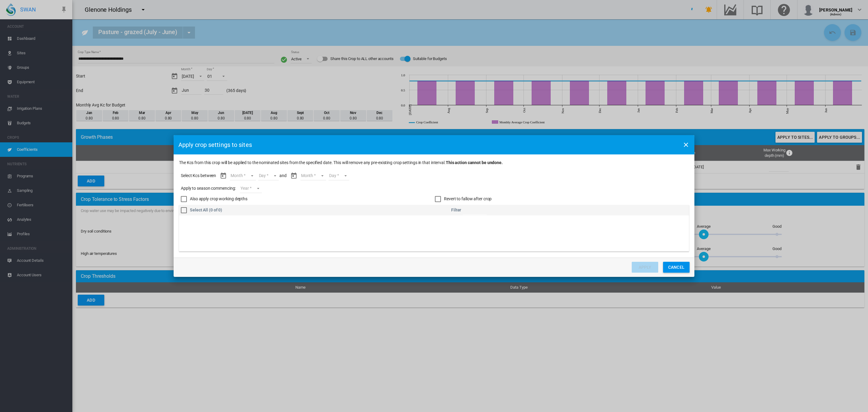 The width and height of the screenshot is (868, 412). Describe the element at coordinates (468, 199) in the screenshot. I see `div: Revert to fallow after crop` at that location.